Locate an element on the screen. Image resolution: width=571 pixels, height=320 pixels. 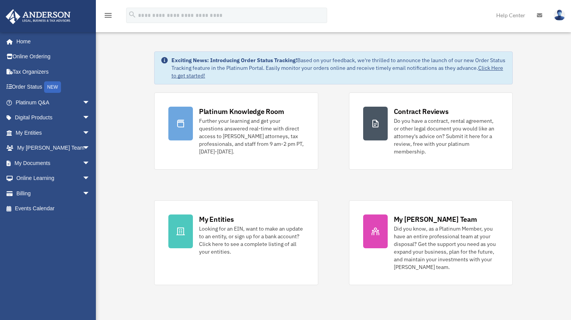
a: menu is located at coordinates (108, 16).